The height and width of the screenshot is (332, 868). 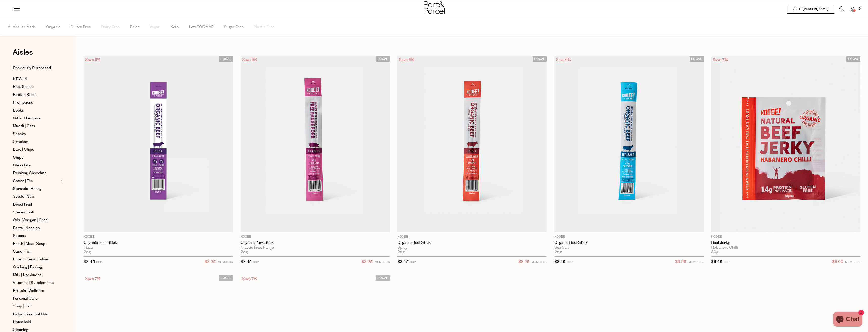 What do you see at coordinates (24, 212) in the screenshot?
I see `span: Spices | Salt` at bounding box center [24, 212].